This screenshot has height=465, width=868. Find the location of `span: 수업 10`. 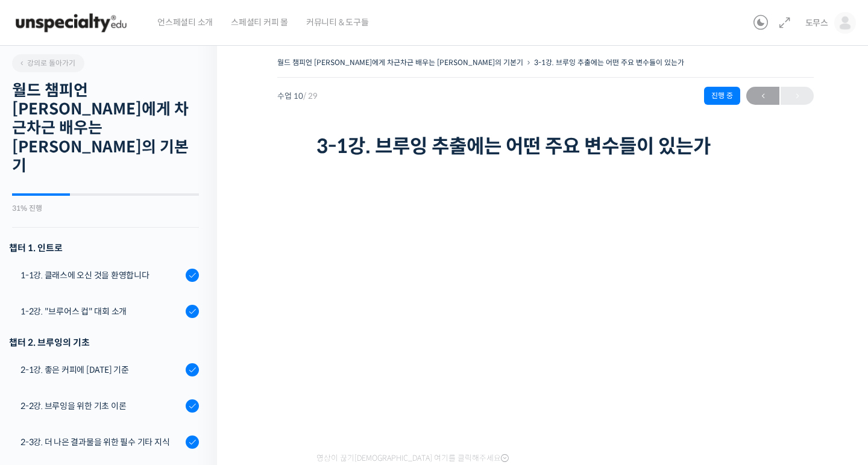

span: 수업 10 is located at coordinates (298, 96).